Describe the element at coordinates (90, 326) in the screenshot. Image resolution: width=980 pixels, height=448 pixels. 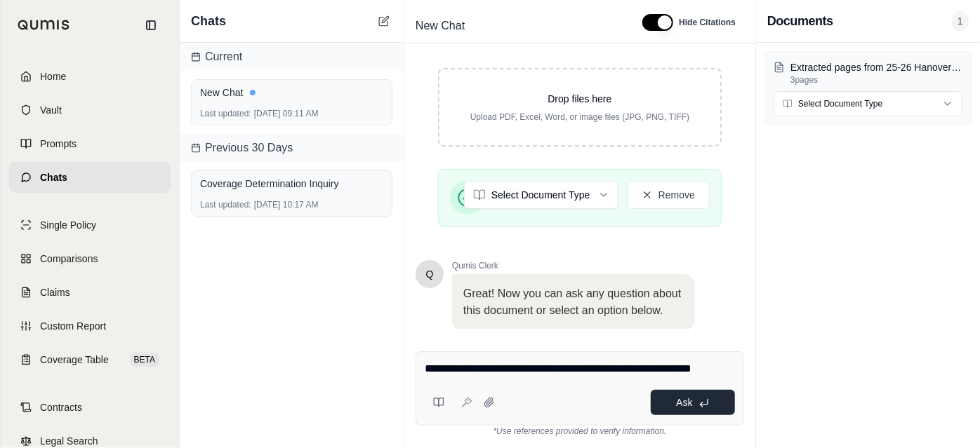
I see `a: Custom Report` at that location.